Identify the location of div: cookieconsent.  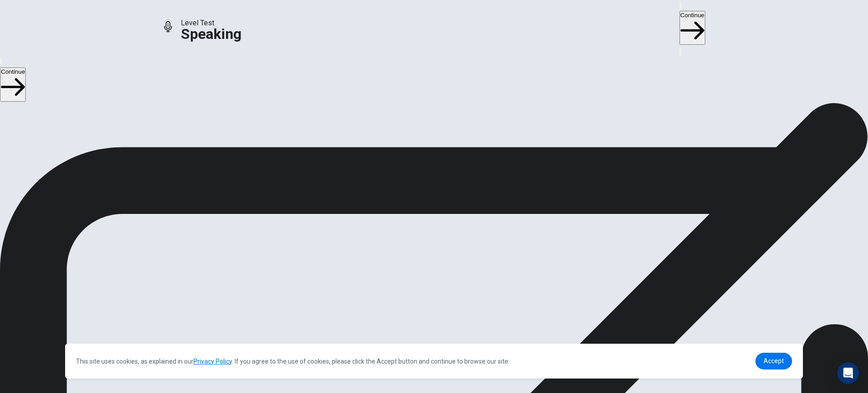
(434, 360).